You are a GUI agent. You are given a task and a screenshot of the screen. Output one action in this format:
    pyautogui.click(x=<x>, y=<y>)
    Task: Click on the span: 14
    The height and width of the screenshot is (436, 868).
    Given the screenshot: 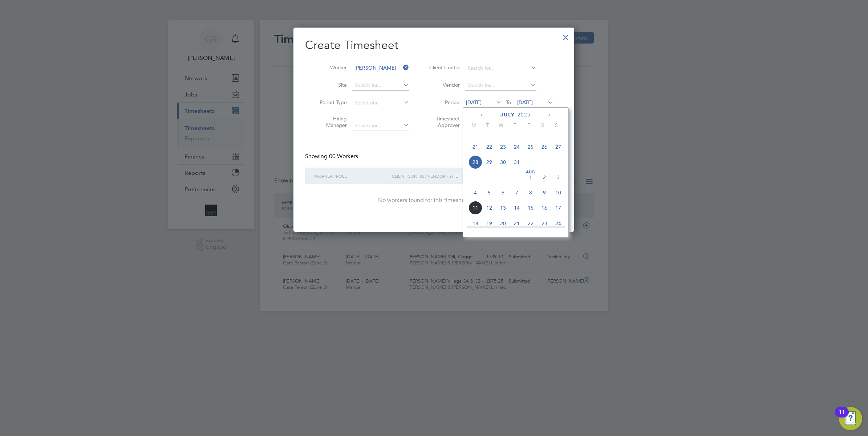 What is the action you would take?
    pyautogui.click(x=517, y=208)
    